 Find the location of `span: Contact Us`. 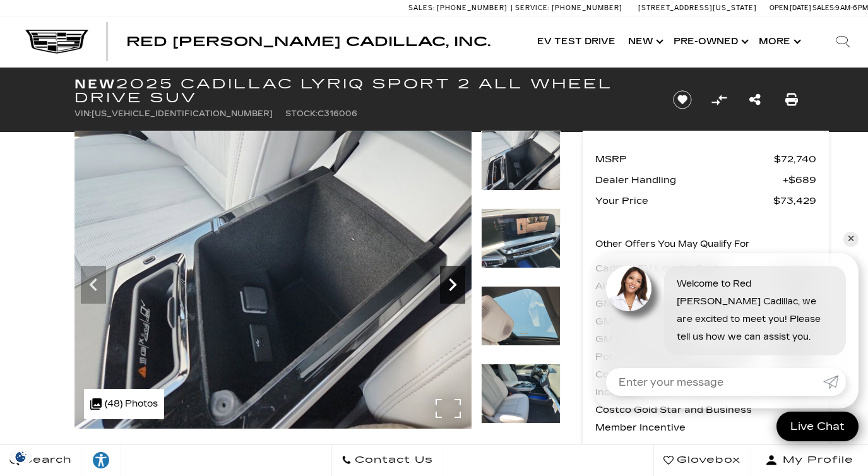

span: Contact Us is located at coordinates (392, 461).